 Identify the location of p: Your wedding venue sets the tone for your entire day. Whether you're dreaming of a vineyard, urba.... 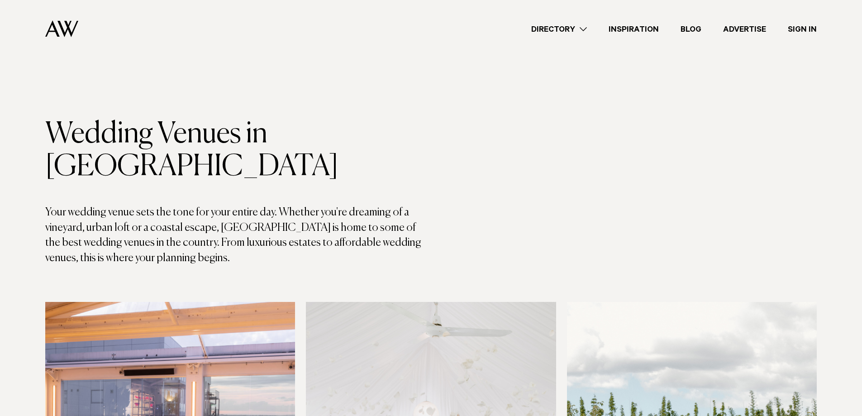
(238, 235).